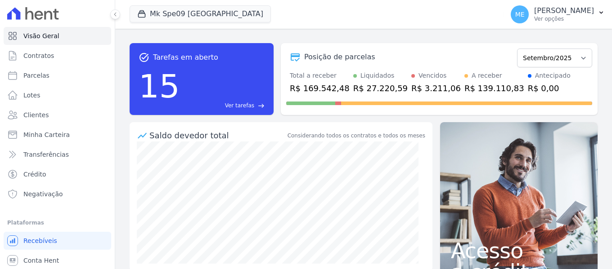 The width and height of the screenshot is (612, 269). Describe the element at coordinates (377, 76) in the screenshot. I see `div: Liquidados` at that location.